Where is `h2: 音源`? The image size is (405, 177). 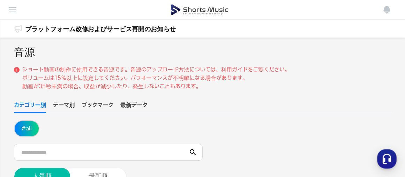 h2: 音源 is located at coordinates (24, 52).